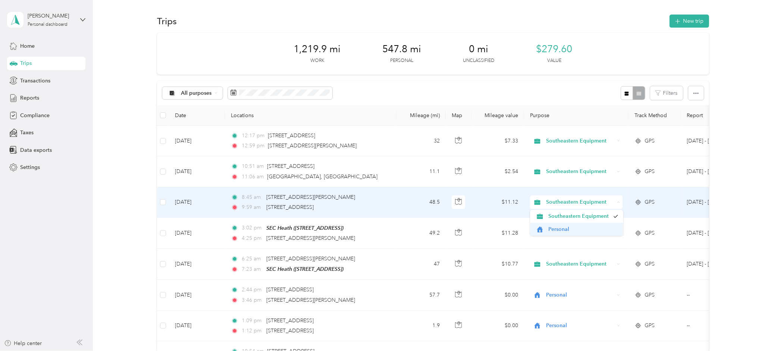  I want to click on th: Track Method, so click(654, 115).